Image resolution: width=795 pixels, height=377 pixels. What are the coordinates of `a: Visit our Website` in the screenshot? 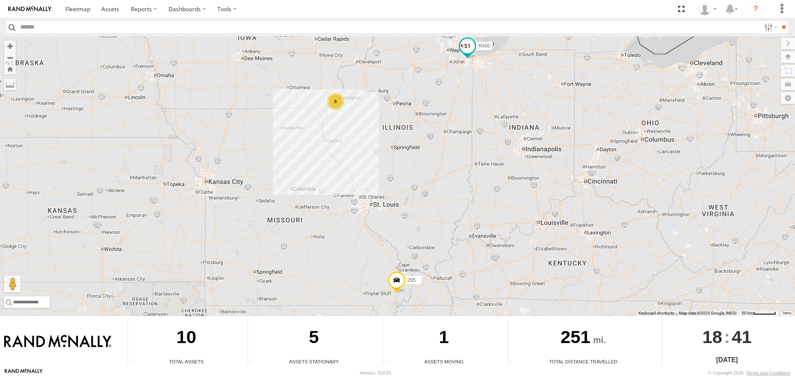 It's located at (24, 373).